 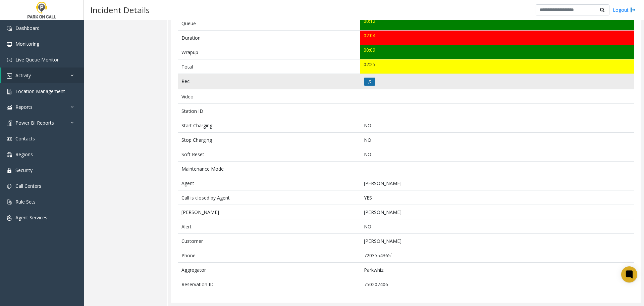 What do you see at coordinates (624, 9) in the screenshot?
I see `a: Logout` at bounding box center [624, 9].